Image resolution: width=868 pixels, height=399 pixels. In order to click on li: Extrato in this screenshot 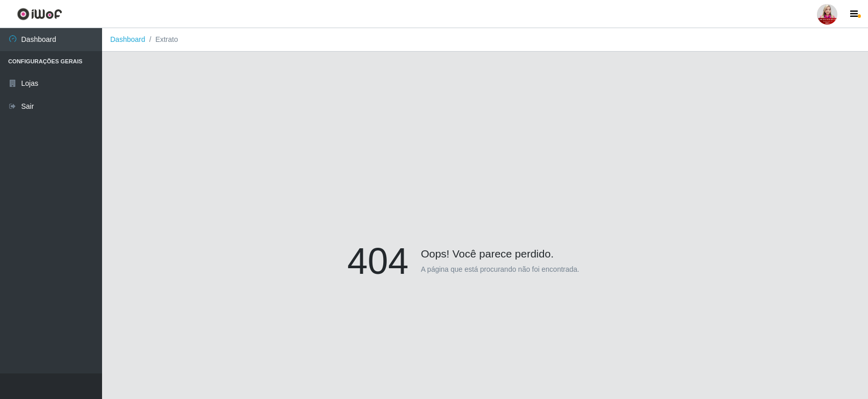, I will do `click(162, 39)`.